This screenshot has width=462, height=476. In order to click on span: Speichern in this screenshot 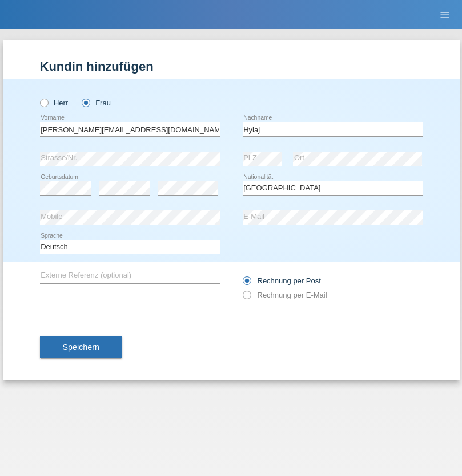, I will do `click(81, 348)`.